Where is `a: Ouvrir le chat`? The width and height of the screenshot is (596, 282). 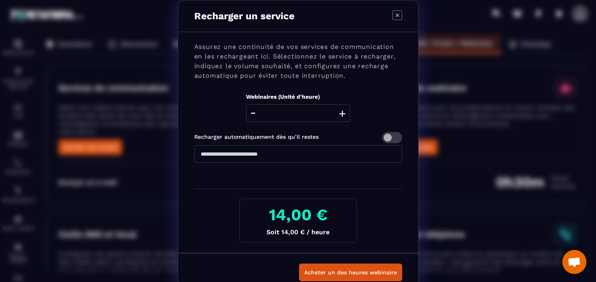 a: Ouvrir le chat is located at coordinates (574, 262).